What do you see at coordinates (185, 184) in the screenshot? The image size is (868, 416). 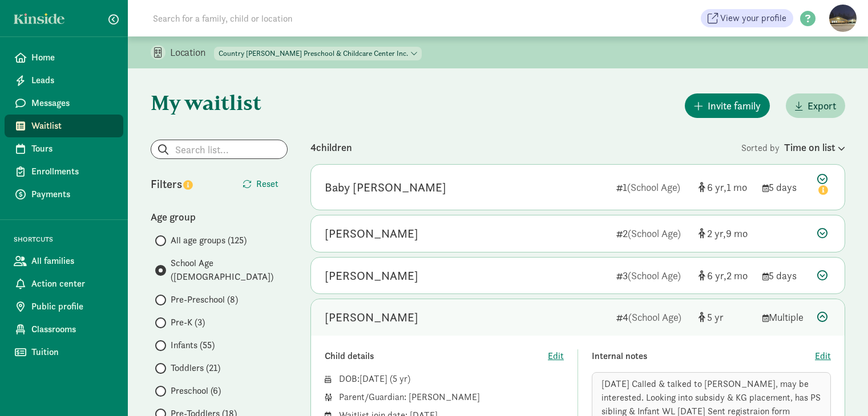 I see `div: Filters` at bounding box center [185, 184].